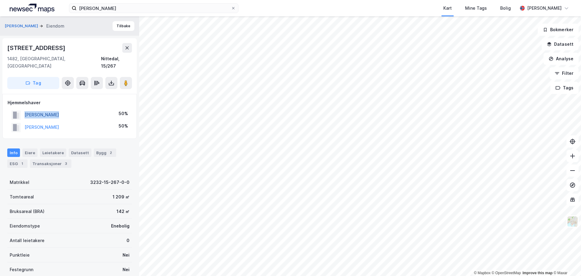 The height and width of the screenshot is (276, 581). What do you see at coordinates (32, 8) in the screenshot?
I see `img: logo.a4113a55bc3d86da70a041830d287a7e.svg` at bounding box center [32, 8].